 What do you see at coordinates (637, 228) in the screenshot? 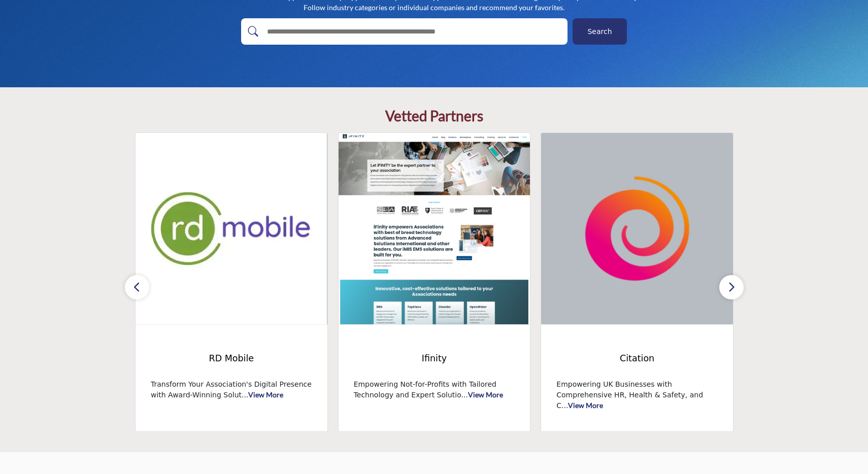
I see `img: Citation` at bounding box center [637, 228].